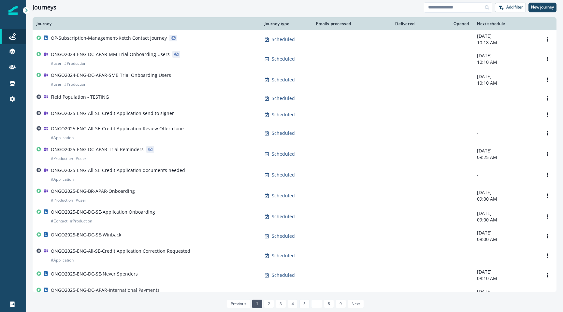  Describe the element at coordinates (13, 10) in the screenshot. I see `img: Inflection` at that location.